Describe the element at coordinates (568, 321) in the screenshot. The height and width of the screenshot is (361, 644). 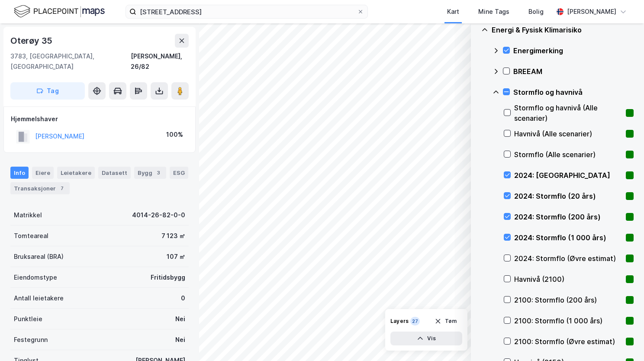
I see `div: 2100: Stormflo (1 000 års)` at that location.